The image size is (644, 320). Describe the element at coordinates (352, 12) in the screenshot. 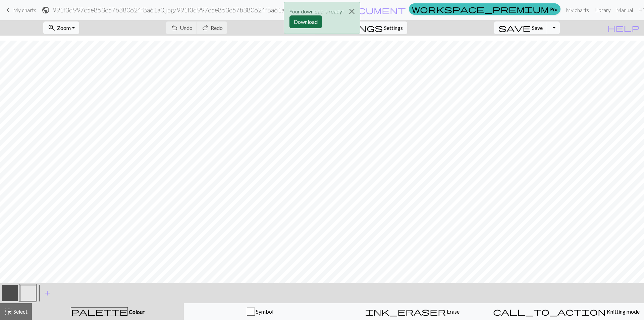

I see `button: Close` at that location.